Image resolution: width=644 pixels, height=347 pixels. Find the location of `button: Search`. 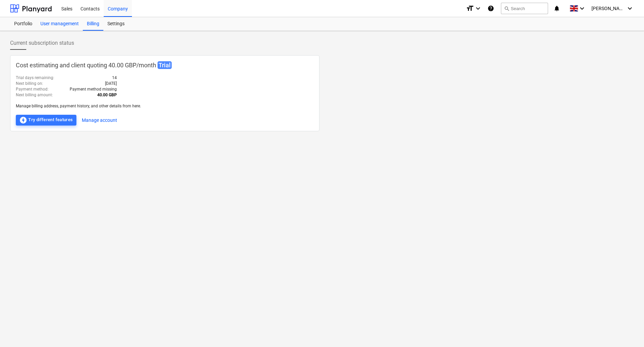

button: Search is located at coordinates (524, 8).